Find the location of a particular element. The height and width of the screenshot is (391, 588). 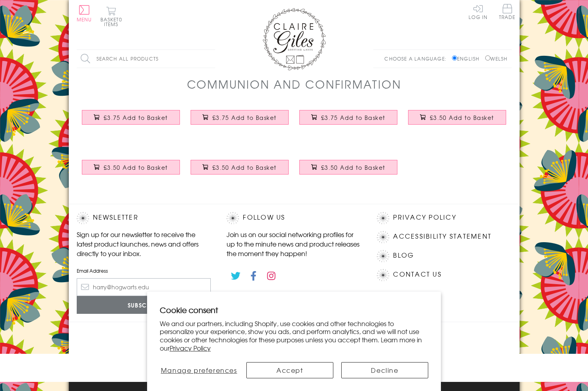

label: Email Address is located at coordinates (144, 271).